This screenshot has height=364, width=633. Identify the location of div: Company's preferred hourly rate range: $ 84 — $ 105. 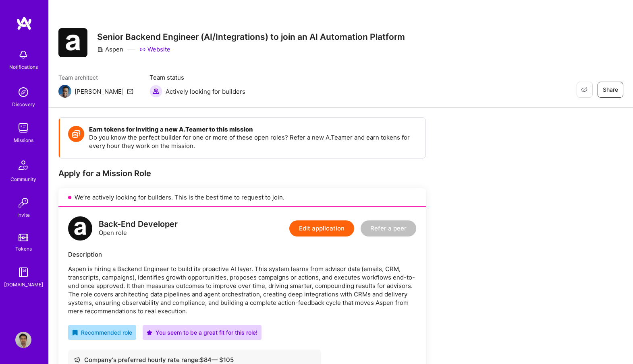
(195, 360).